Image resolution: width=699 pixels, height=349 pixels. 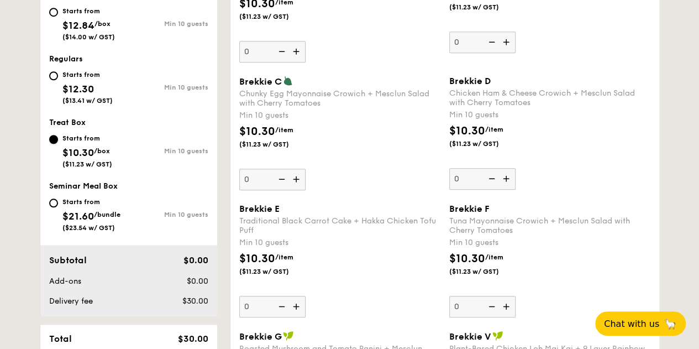 I want to click on input: Starts from$10.30/box($11.23 w/ GST)Min 10 guests, so click(x=54, y=139).